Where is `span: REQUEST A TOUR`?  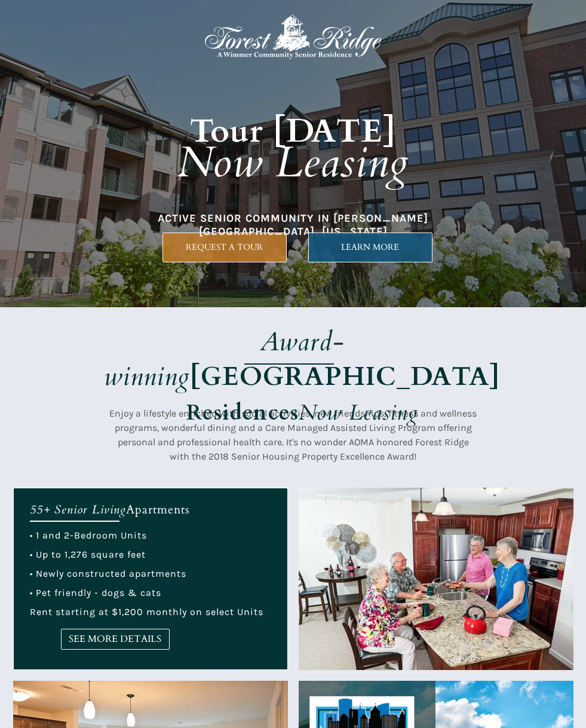
span: REQUEST A TOUR is located at coordinates (225, 246).